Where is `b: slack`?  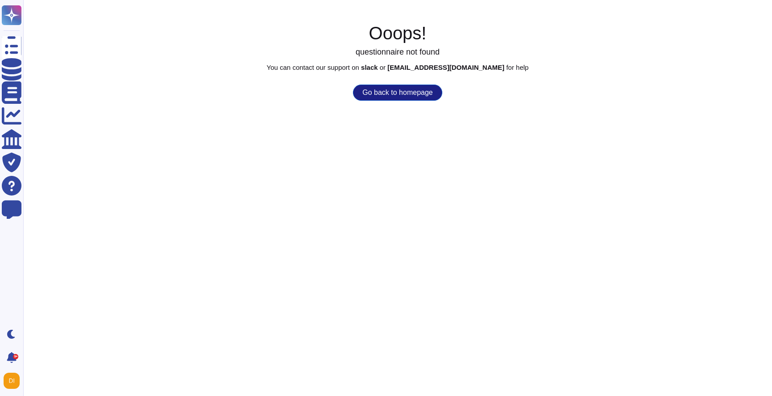 b: slack is located at coordinates (370, 67).